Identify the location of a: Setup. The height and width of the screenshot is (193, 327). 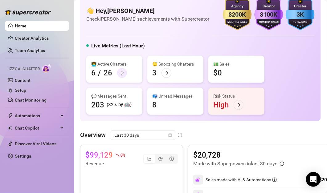
(20, 90).